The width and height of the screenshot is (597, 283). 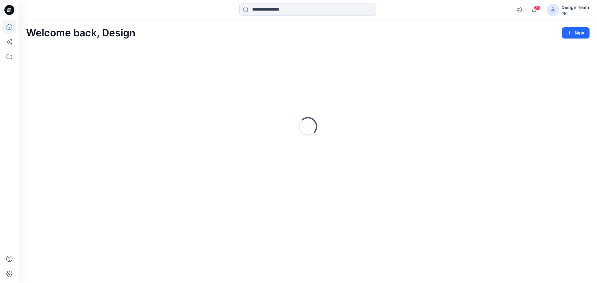 What do you see at coordinates (553, 10) in the screenshot?
I see `svg: avatar` at bounding box center [553, 10].